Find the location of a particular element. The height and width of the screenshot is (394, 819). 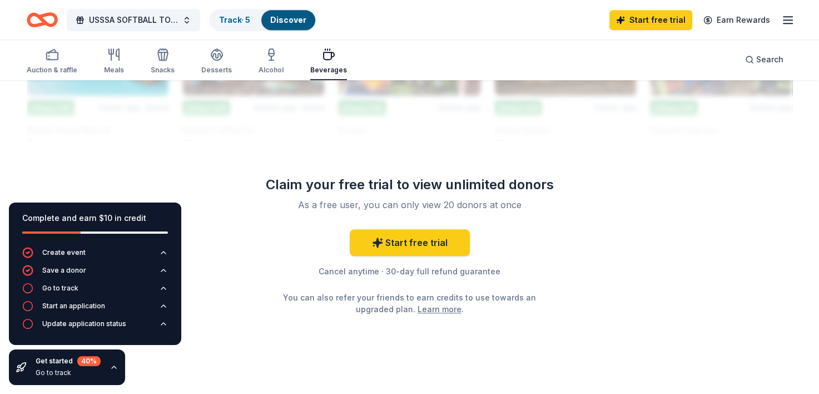

div: Start an application is located at coordinates (73, 306).